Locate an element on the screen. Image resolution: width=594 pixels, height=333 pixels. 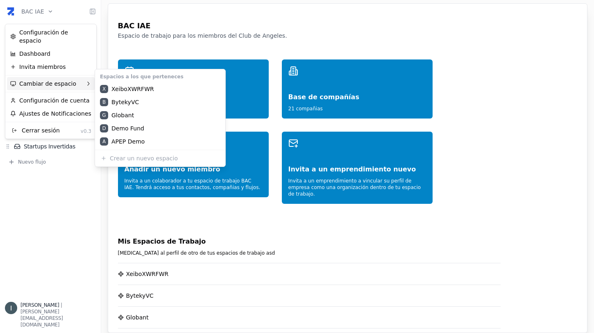
div: Invita miembros is located at coordinates (51, 67).